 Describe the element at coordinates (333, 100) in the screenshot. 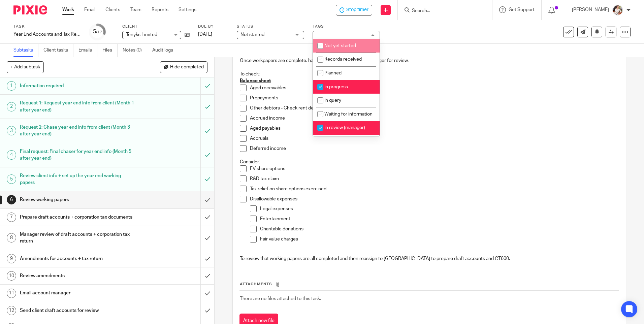

I see `span: In query` at that location.